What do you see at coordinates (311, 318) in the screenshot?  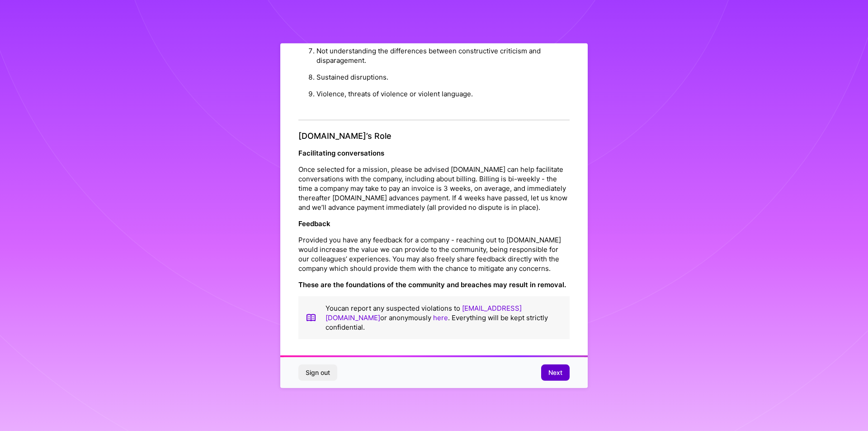 I see `img: book icon` at bounding box center [311, 318].